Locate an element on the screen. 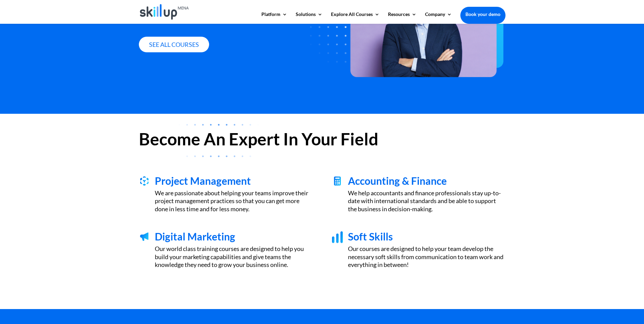  div: Our world class training courses are designed to help you build your marketing capabilities and g... is located at coordinates (233, 256).